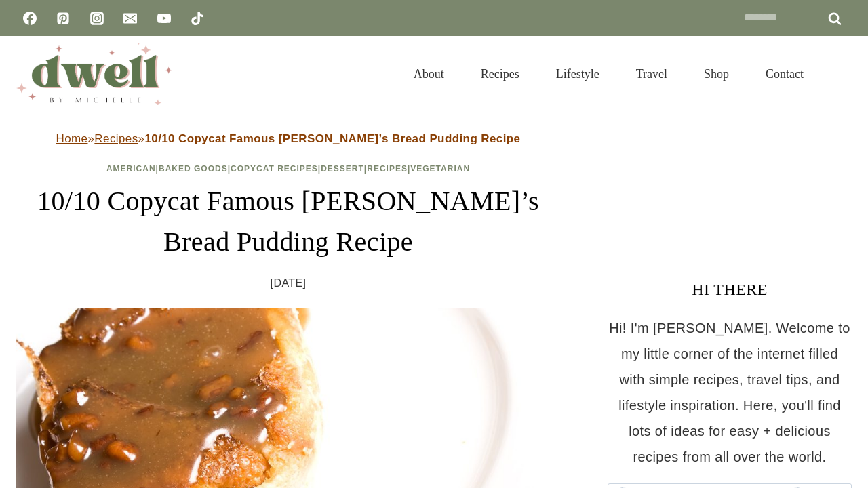  What do you see at coordinates (131, 19) in the screenshot?
I see `a: Email` at bounding box center [131, 19].